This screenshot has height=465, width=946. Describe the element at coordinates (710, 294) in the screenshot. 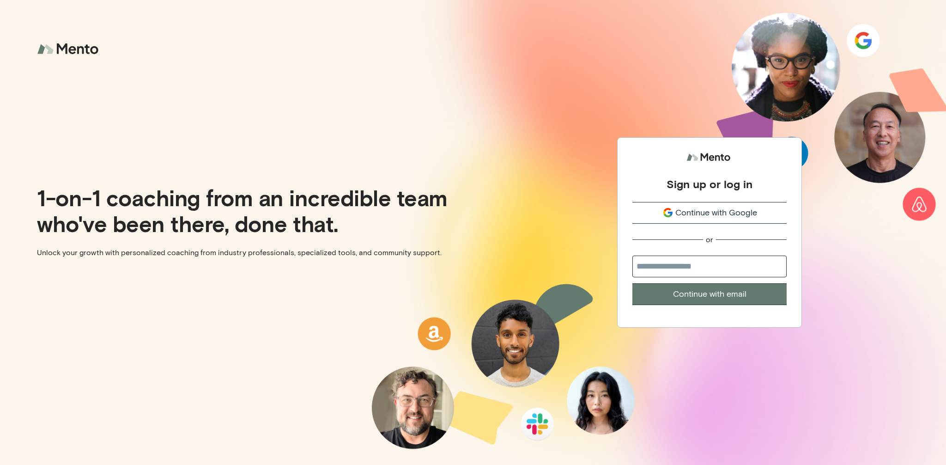

I see `button: Continue with email` at that location.